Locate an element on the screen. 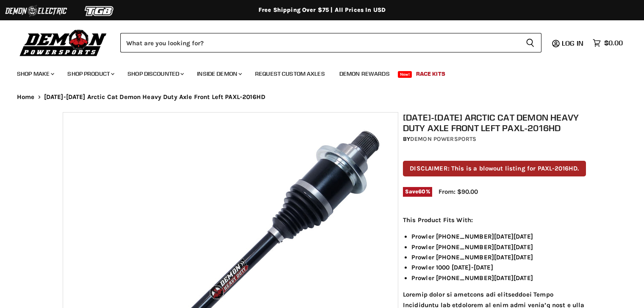 Image resolution: width=644 pixels, height=308 pixels. img: Demon Electric Logo 2 is located at coordinates (36, 11).